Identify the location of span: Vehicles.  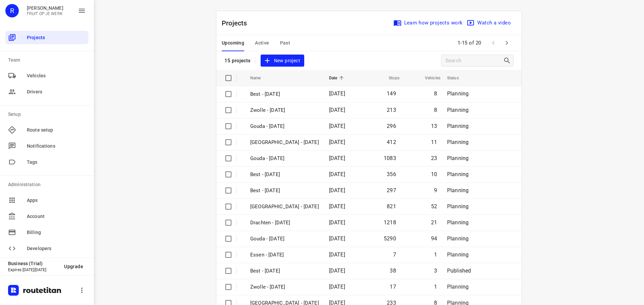
(428, 78).